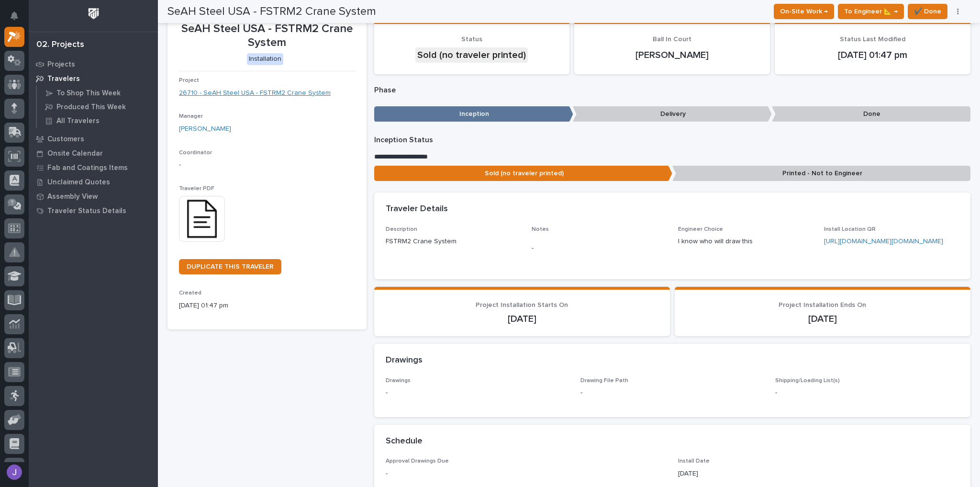 The image size is (980, 487). I want to click on span: Approval Drawings Due, so click(417, 461).